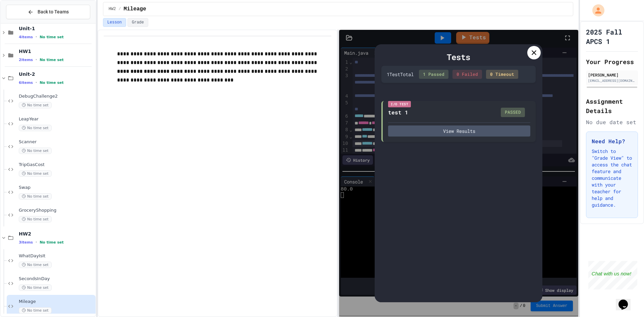 The image size is (644, 317). I want to click on button: Lesson, so click(114, 22).